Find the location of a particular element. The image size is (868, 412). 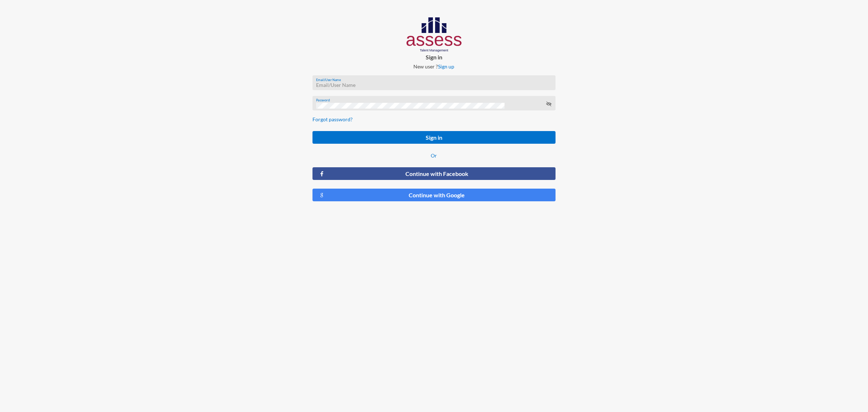

img: AssessLogoo.svg is located at coordinates (434, 35).